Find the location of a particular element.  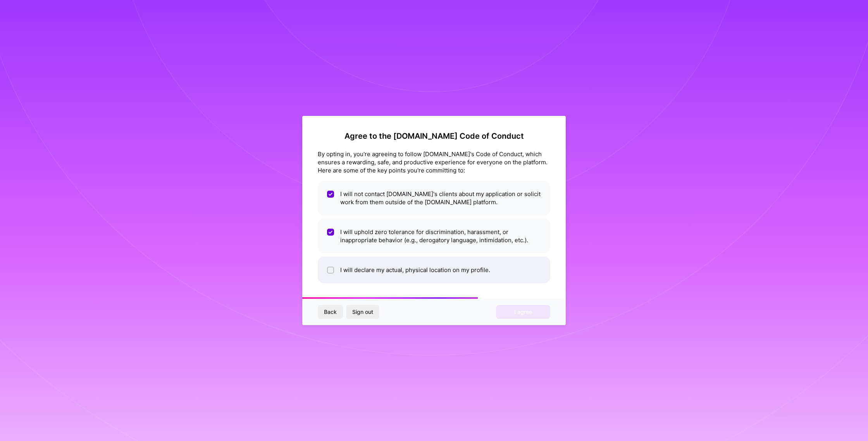

span: Back is located at coordinates (330, 312).